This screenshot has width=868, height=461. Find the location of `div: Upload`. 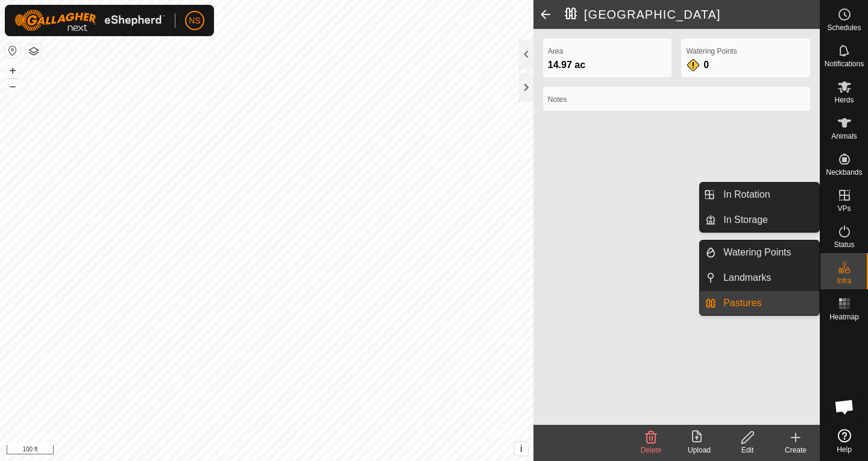

div: Upload is located at coordinates (700, 450).